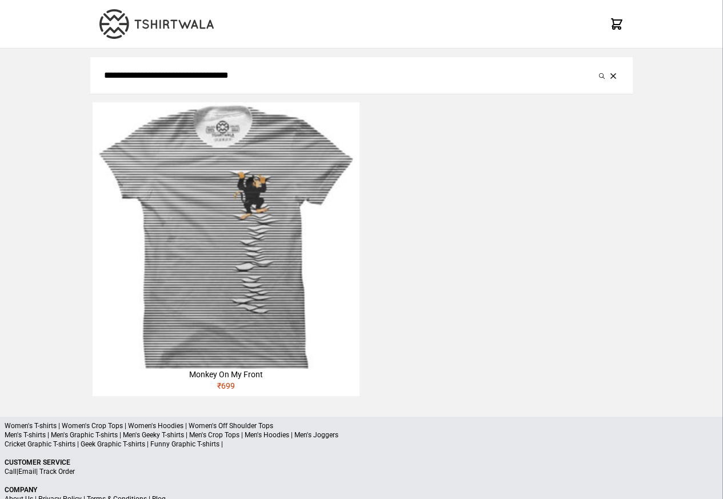 The height and width of the screenshot is (499, 723). Describe the element at coordinates (361, 490) in the screenshot. I see `p: Company` at that location.